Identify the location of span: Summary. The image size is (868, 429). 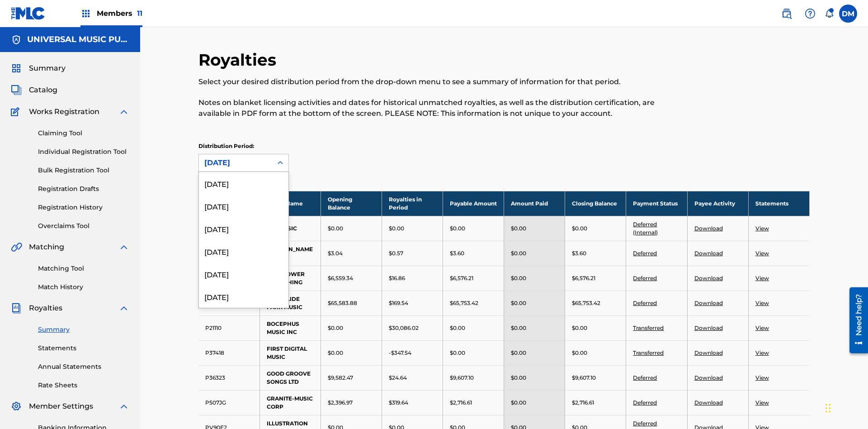
(47, 68).